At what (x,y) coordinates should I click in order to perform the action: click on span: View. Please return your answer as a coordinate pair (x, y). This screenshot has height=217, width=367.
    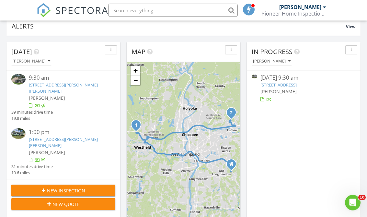
    Looking at the image, I should click on (350, 27).